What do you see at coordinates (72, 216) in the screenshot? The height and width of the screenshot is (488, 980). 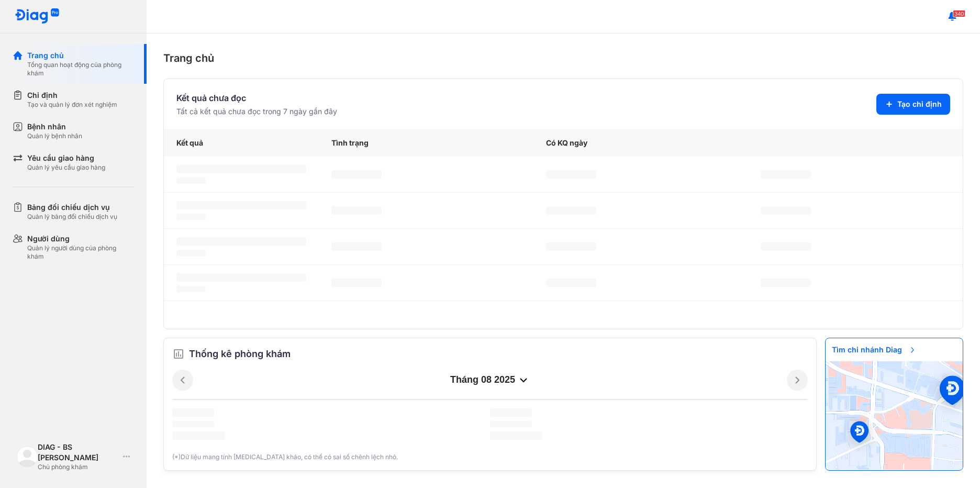 I see `div: Quản lý bảng đối chiếu dịch vụ` at bounding box center [72, 216].